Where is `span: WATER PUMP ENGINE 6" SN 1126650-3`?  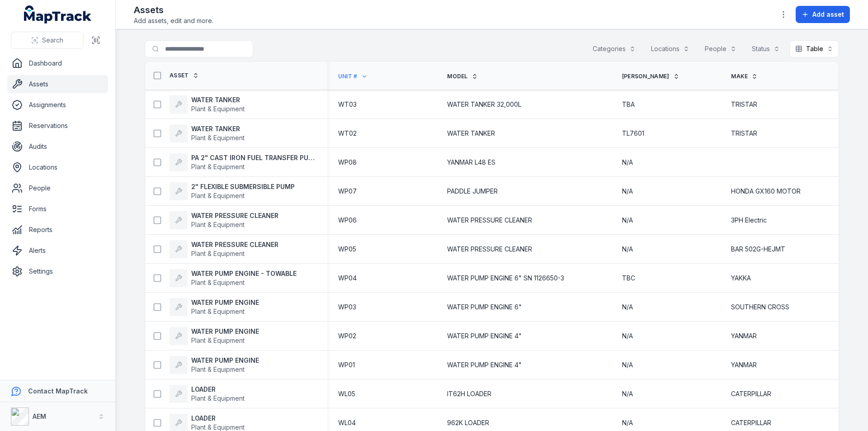 span: WATER PUMP ENGINE 6" SN 1126650-3 is located at coordinates (506, 278).